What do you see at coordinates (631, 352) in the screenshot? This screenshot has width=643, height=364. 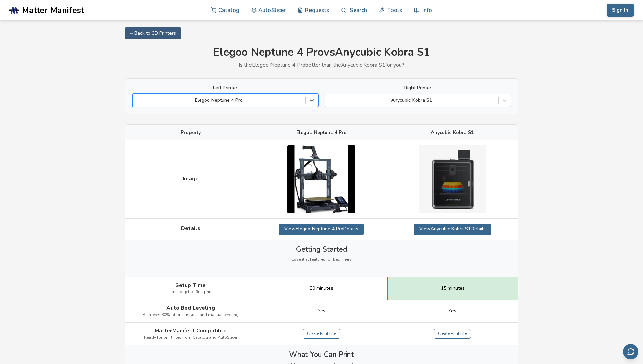 I see `button: Send feedback via email` at bounding box center [631, 352].